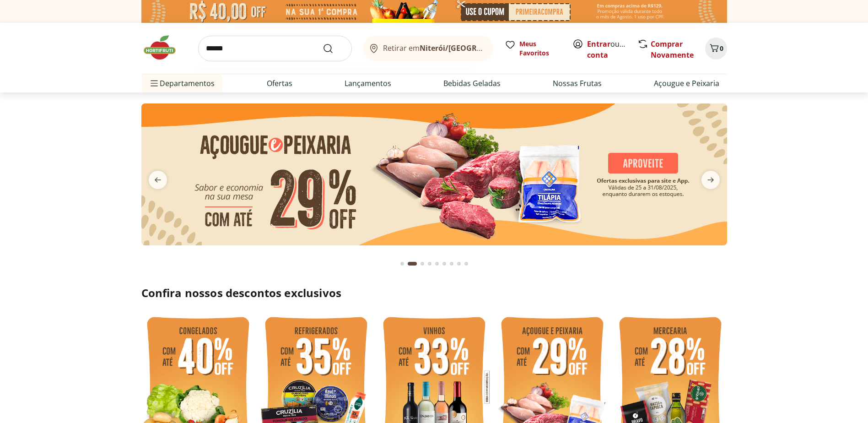 This screenshot has height=423, width=868. Describe the element at coordinates (598, 44) in the screenshot. I see `a: Entrar` at that location.